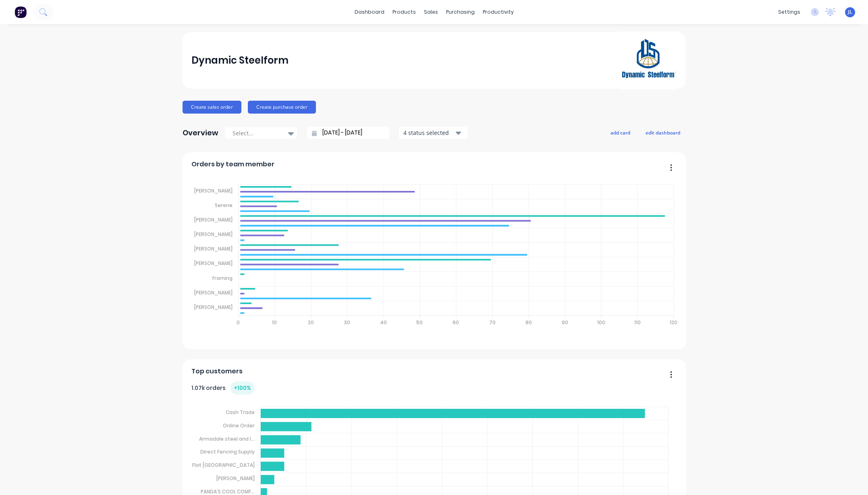  What do you see at coordinates (789, 12) in the screenshot?
I see `div: settings` at bounding box center [789, 12].